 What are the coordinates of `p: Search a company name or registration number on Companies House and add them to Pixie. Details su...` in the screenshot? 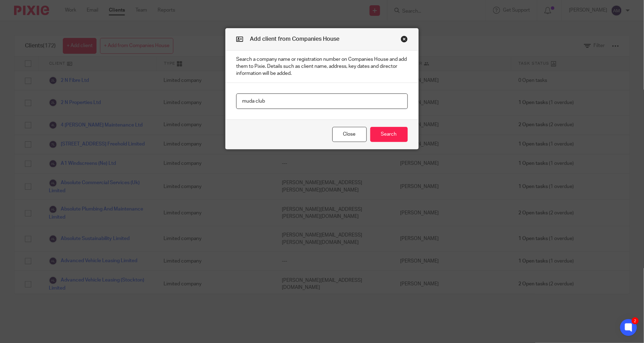 It's located at (322, 67).